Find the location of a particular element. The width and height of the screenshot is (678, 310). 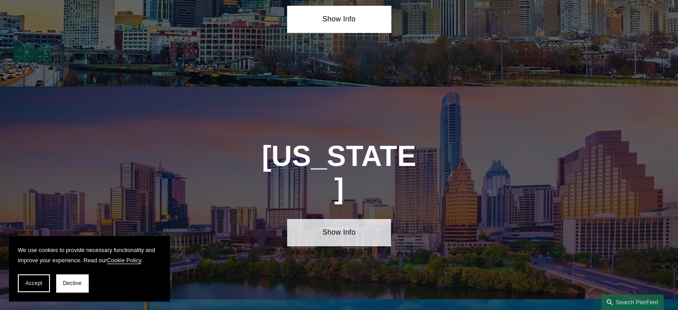

p: We use cookies to provide necessary functionality and improve your experience. Read our . is located at coordinates (89, 255).